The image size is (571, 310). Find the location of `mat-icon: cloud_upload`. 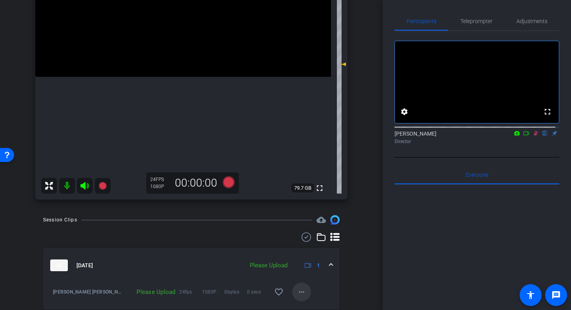

mat-icon: cloud_upload is located at coordinates (321, 220).